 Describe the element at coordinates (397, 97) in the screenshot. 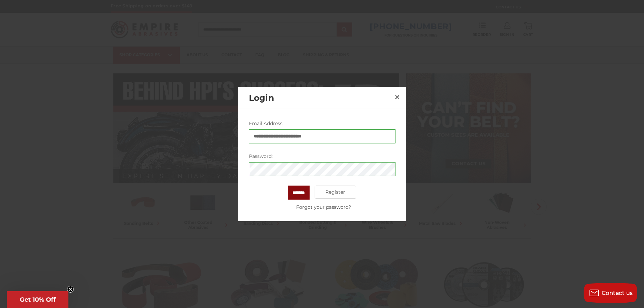

I see `a: Close` at that location.